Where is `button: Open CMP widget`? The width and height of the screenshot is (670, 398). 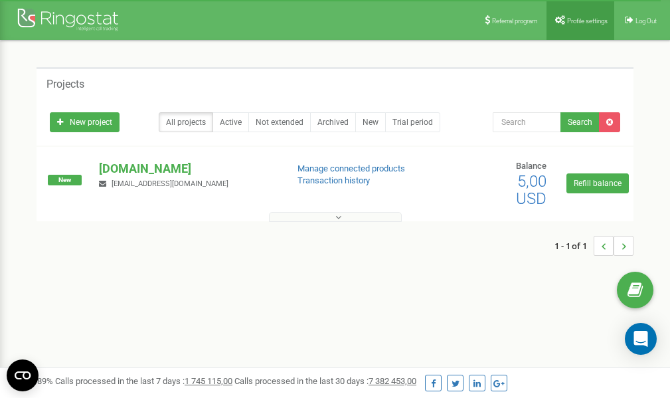 button: Open CMP widget is located at coordinates (23, 375).